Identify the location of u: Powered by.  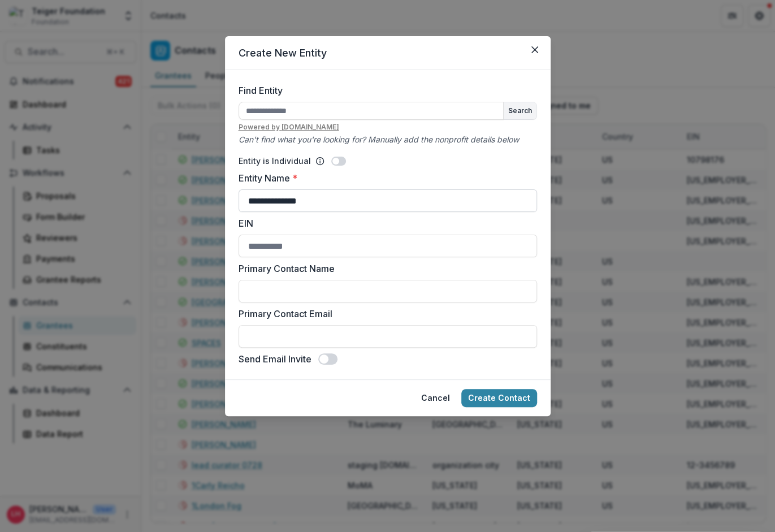
(388, 127).